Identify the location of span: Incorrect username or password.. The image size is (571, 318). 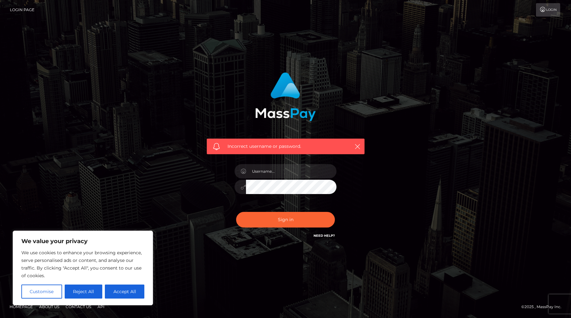
(286, 146).